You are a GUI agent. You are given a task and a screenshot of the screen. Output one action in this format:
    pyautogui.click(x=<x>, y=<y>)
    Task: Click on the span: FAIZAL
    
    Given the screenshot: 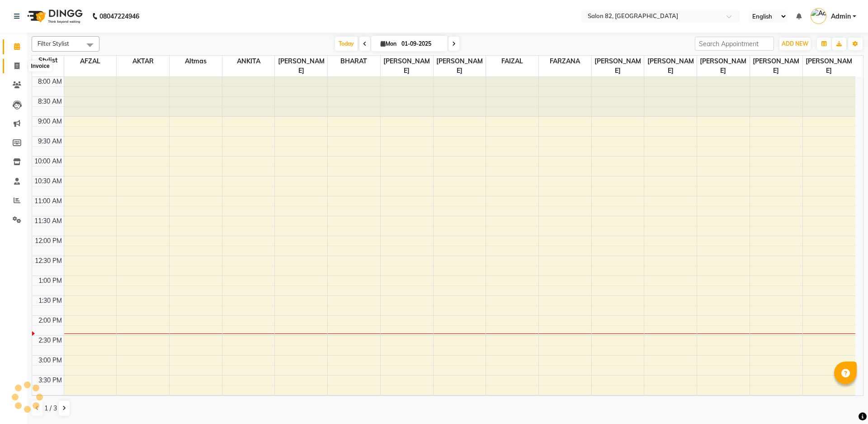 What is the action you would take?
    pyautogui.click(x=512, y=61)
    